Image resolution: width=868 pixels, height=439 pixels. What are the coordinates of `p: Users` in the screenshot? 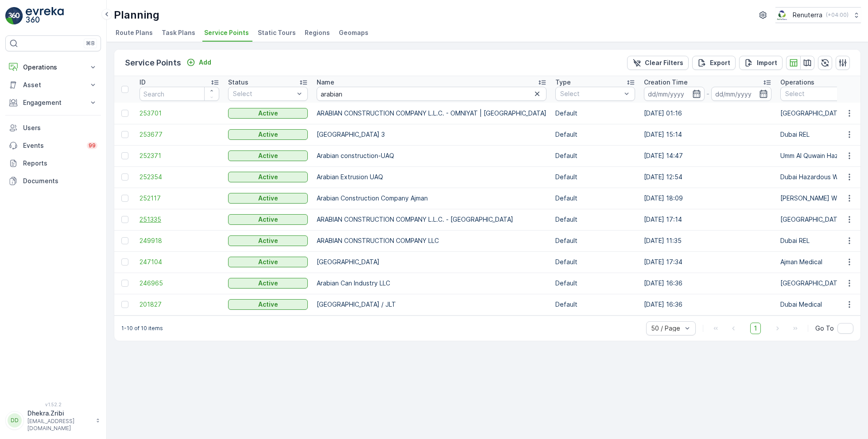 It's located at (60, 128).